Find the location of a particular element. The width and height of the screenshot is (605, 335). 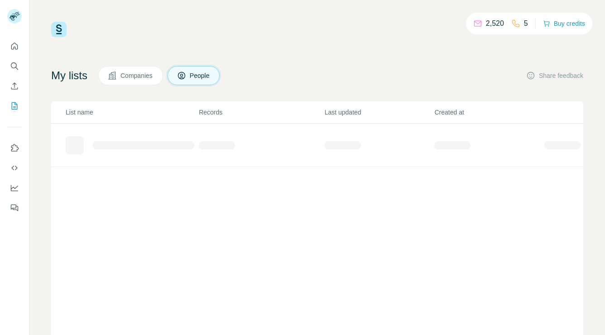

button: Quick start is located at coordinates (14, 46).